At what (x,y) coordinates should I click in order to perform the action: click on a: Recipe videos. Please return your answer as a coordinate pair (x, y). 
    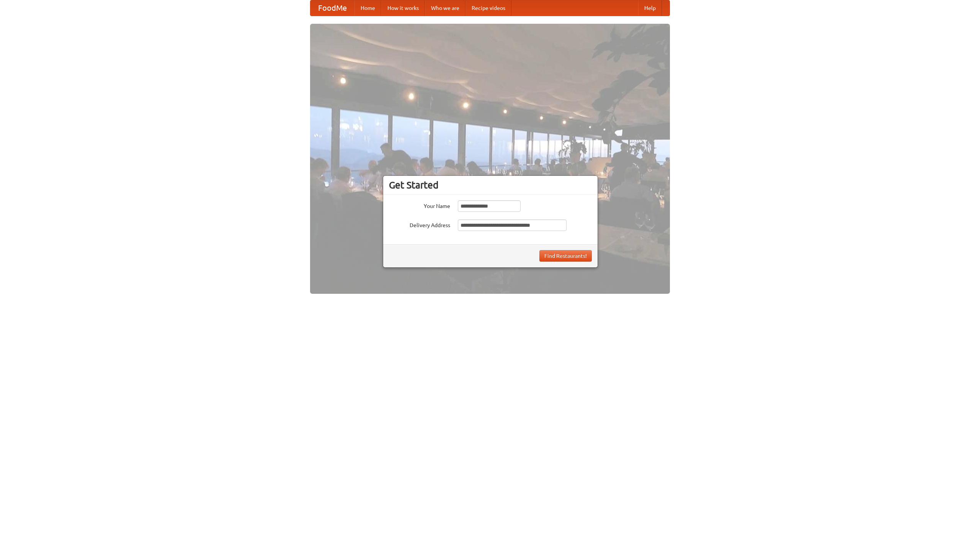
    Looking at the image, I should click on (488, 8).